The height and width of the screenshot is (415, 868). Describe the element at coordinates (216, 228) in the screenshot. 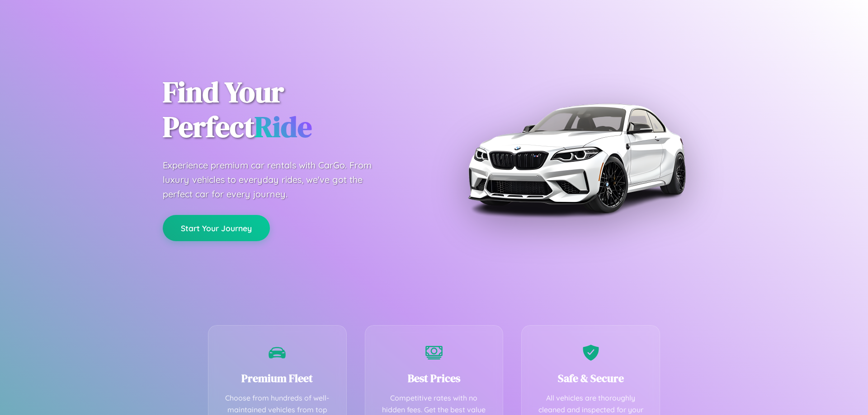

I see `button: Start Your Journey` at that location.